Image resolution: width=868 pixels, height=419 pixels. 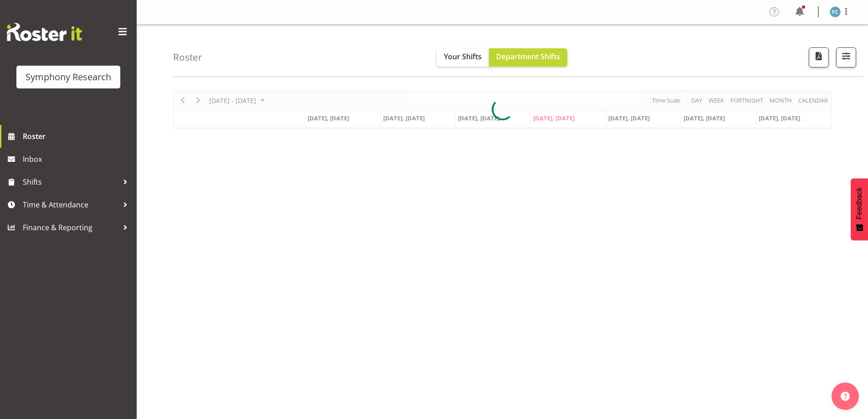 What do you see at coordinates (860, 209) in the screenshot?
I see `button: Feedback - Show survey` at bounding box center [860, 209].